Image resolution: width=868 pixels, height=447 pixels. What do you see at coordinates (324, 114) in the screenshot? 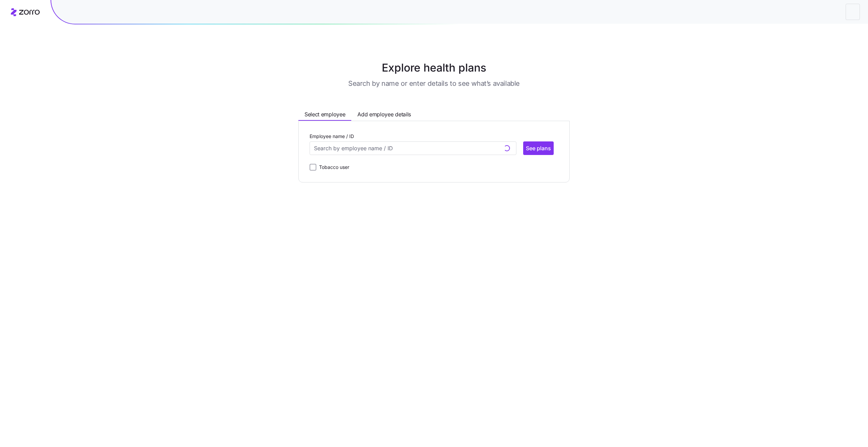
I see `span: Select employee` at bounding box center [324, 114].